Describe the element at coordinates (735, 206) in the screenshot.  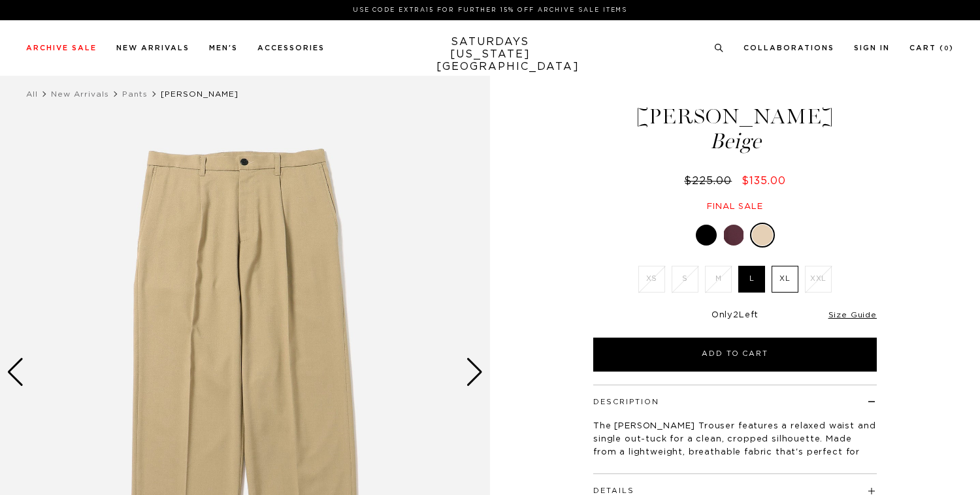
I see `div: Final sale` at that location.